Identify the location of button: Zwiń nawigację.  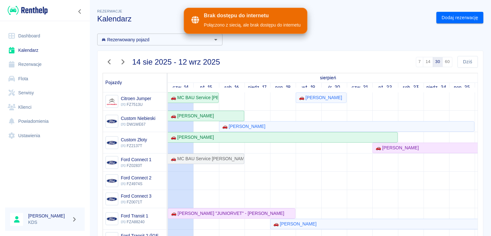
(80, 12).